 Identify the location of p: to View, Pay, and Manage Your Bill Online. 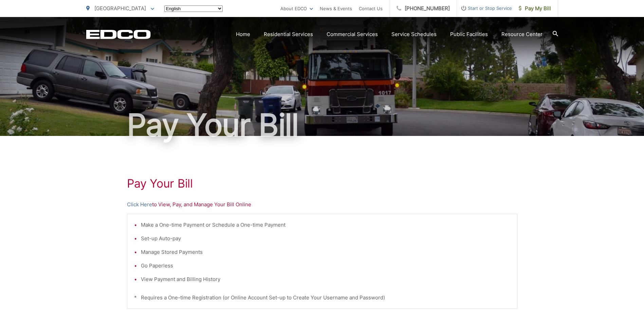
(322, 205).